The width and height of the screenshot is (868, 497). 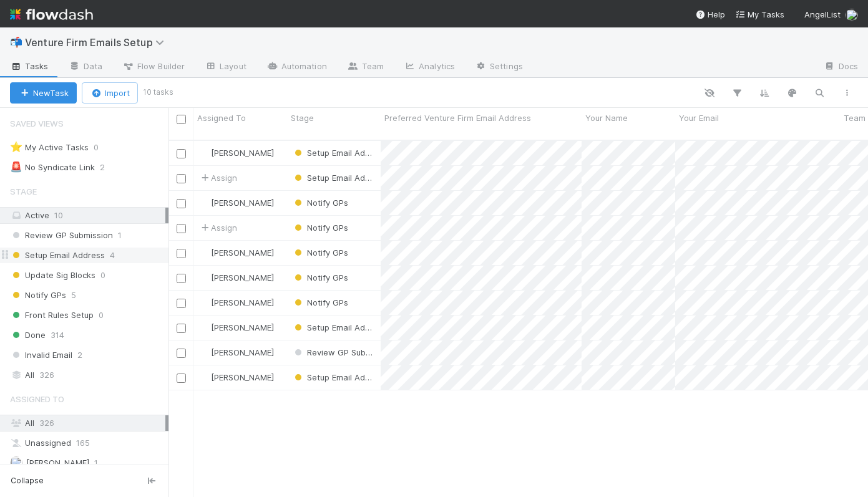 What do you see at coordinates (153, 67) in the screenshot?
I see `a: Flow Builder` at bounding box center [153, 67].